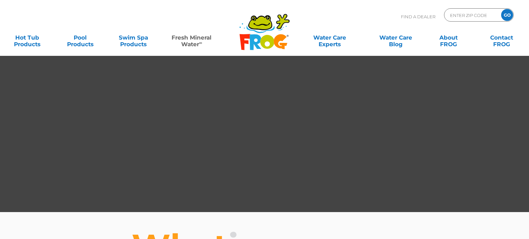  I want to click on a: Swim SpaProducts, so click(134, 38).